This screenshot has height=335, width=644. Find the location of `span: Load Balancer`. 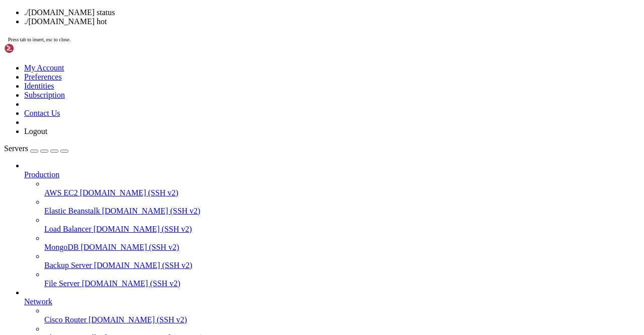

span: Load Balancer is located at coordinates (68, 229).